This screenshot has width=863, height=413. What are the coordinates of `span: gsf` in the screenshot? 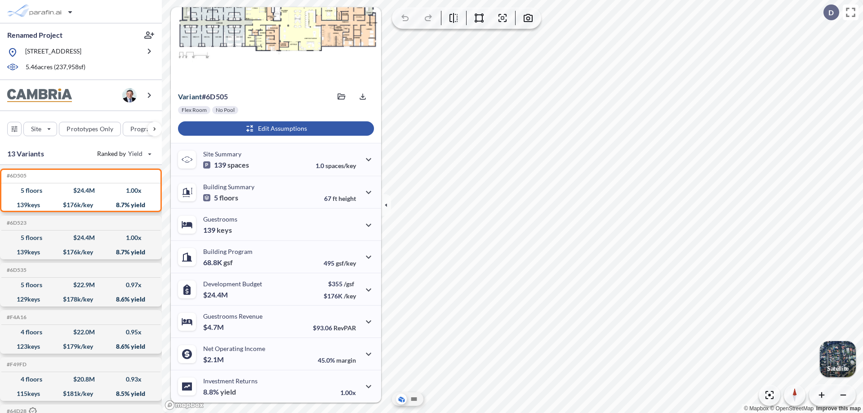 It's located at (228, 263).